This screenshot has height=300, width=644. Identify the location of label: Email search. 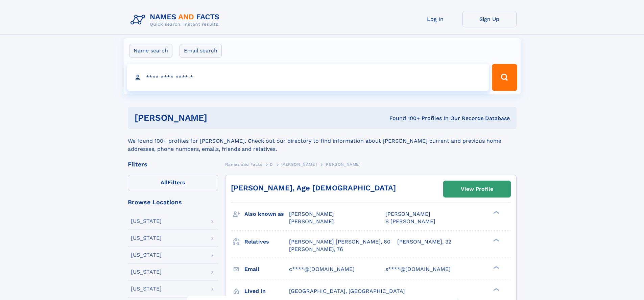
(200, 50).